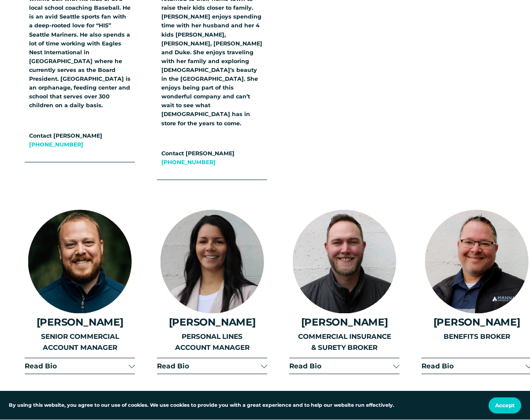 This screenshot has height=420, width=530. What do you see at coordinates (505, 405) in the screenshot?
I see `button: Accept` at bounding box center [505, 405].